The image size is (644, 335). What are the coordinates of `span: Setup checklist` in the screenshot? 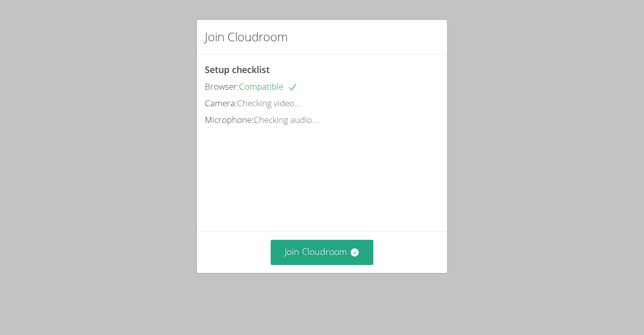 It's located at (237, 70).